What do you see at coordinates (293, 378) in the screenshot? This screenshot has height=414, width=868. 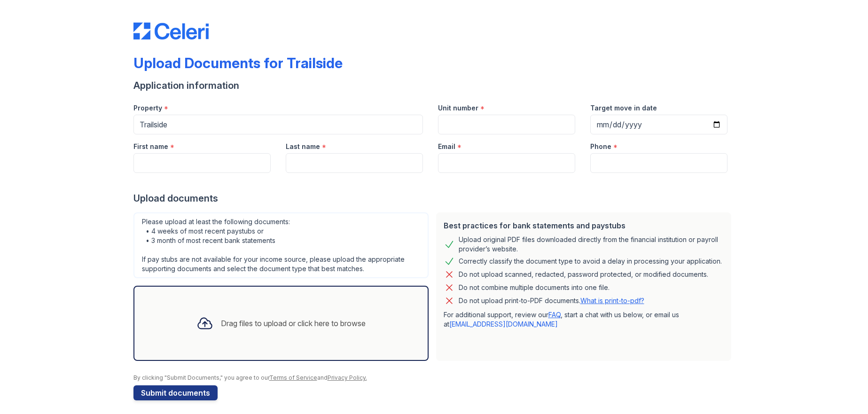 I see `a: Terms of Service` at bounding box center [293, 378].